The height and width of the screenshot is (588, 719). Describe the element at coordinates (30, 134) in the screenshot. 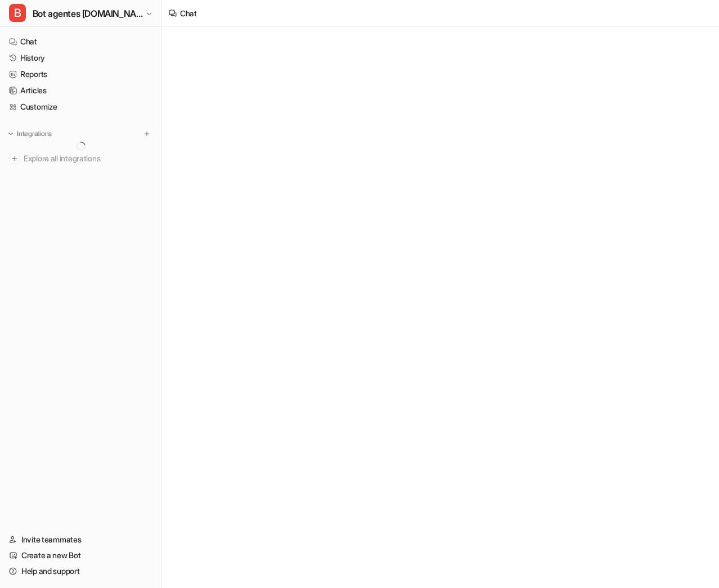

I see `button: Integrations` at that location.